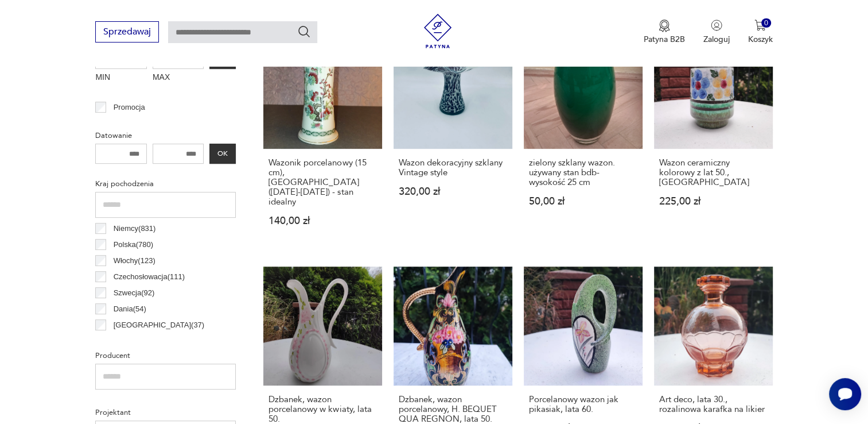 This screenshot has width=868, height=424. Describe the element at coordinates (129, 309) in the screenshot. I see `p: Dania ( 54 )` at that location.